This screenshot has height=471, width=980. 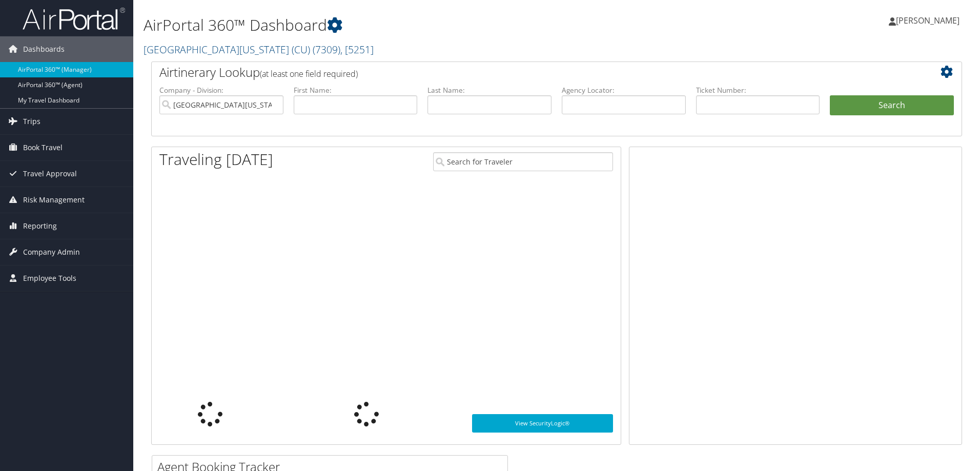 What do you see at coordinates (542, 424) in the screenshot?
I see `a: View SecurityLogic®` at bounding box center [542, 424].